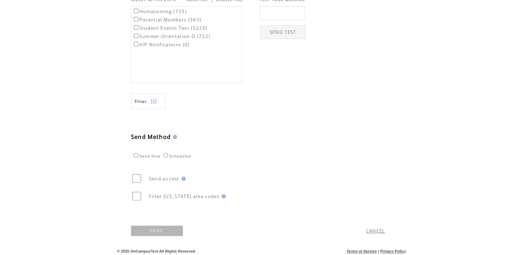 The height and width of the screenshot is (255, 523). Describe the element at coordinates (157, 231) in the screenshot. I see `a: SEND` at that location.